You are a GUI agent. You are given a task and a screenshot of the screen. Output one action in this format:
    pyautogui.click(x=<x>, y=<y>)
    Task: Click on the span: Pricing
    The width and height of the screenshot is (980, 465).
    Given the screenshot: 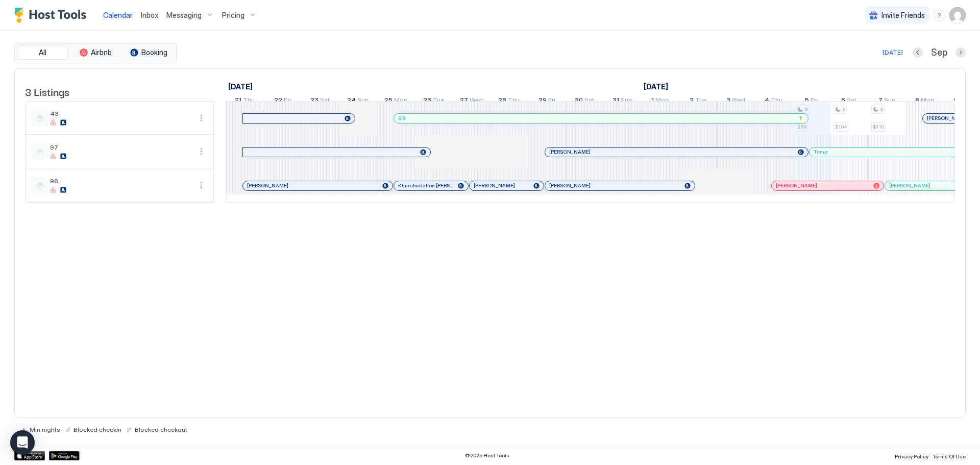 What is the action you would take?
    pyautogui.click(x=234, y=15)
    